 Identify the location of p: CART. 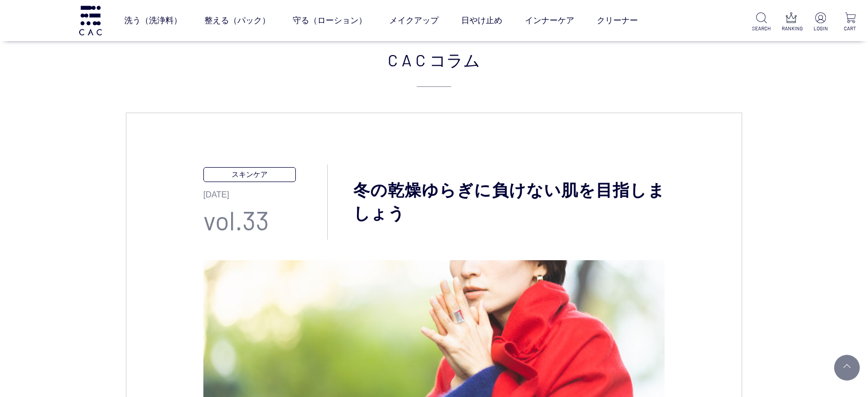
(850, 28).